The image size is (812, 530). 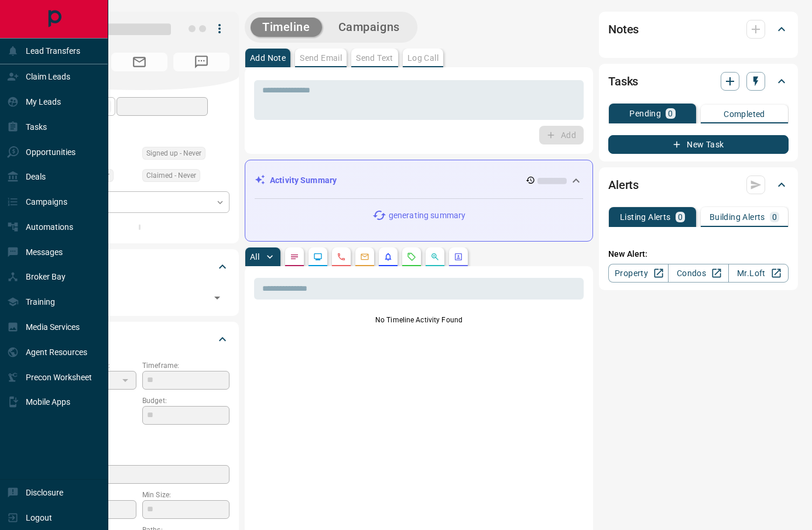 I want to click on h2: Notes, so click(x=623, y=29).